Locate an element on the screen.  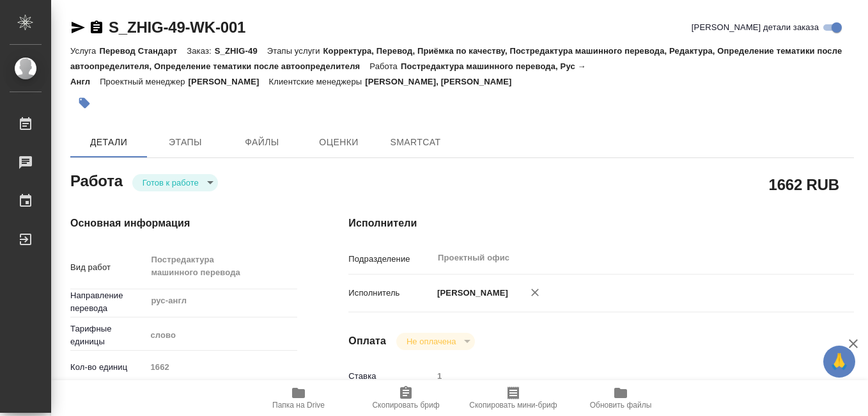
span: SmartCat is located at coordinates (416, 142).